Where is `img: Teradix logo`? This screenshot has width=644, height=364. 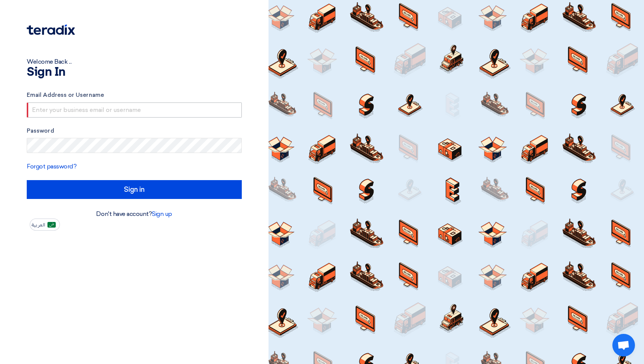
img: Teradix logo is located at coordinates (51, 30).